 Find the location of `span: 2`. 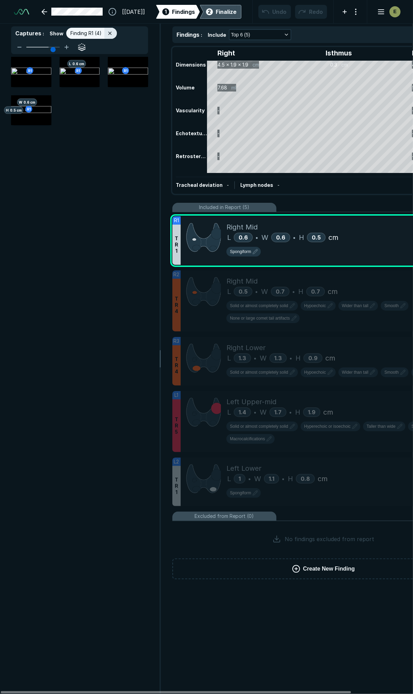

span: 2 is located at coordinates (209, 11).